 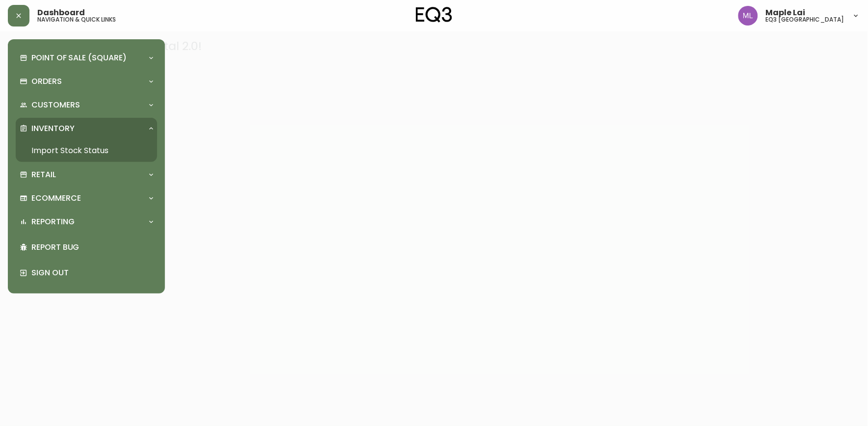 What do you see at coordinates (87, 81) in the screenshot?
I see `div: Orders` at bounding box center [87, 81].